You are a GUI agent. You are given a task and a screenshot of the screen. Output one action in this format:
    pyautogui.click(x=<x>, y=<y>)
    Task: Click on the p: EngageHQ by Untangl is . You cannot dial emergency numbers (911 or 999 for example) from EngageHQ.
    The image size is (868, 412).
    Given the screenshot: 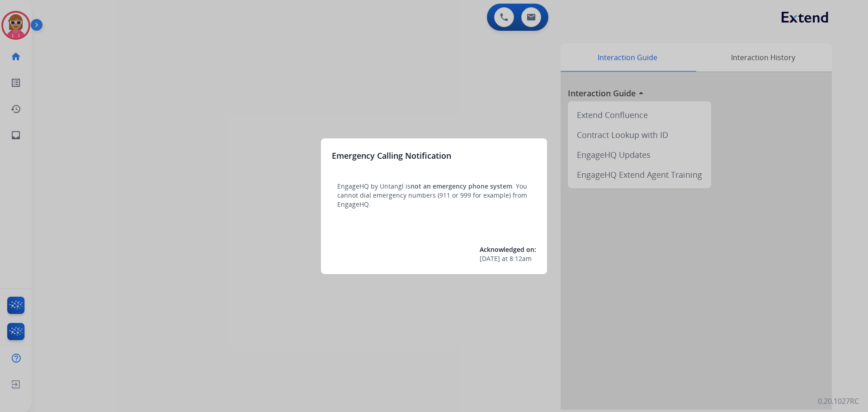 What is the action you would take?
    pyautogui.click(x=434, y=195)
    